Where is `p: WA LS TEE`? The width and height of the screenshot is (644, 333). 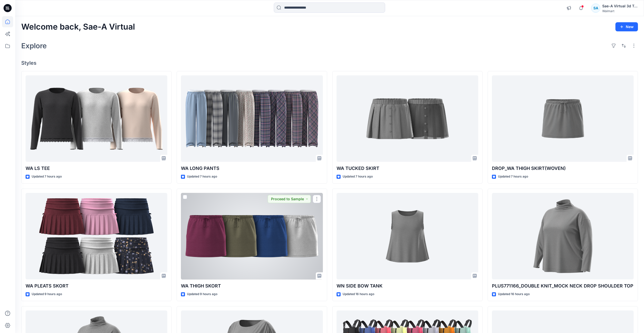
p: WA LS TEE is located at coordinates (96, 168).